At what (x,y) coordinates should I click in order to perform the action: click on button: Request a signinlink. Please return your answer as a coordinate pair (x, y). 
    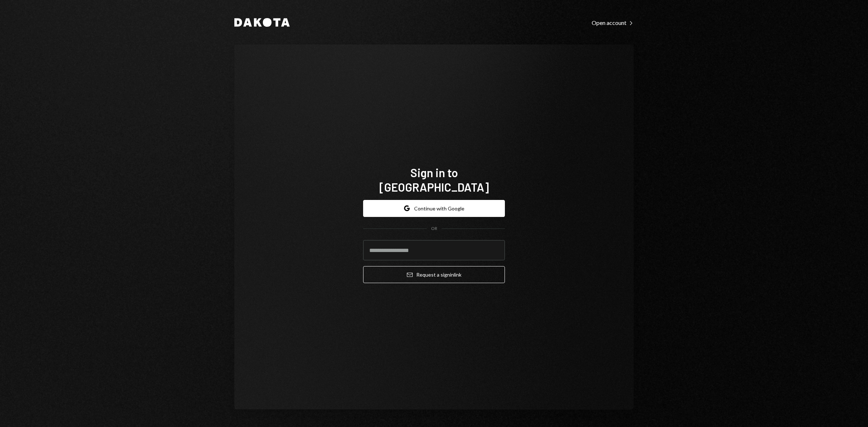
    Looking at the image, I should click on (434, 274).